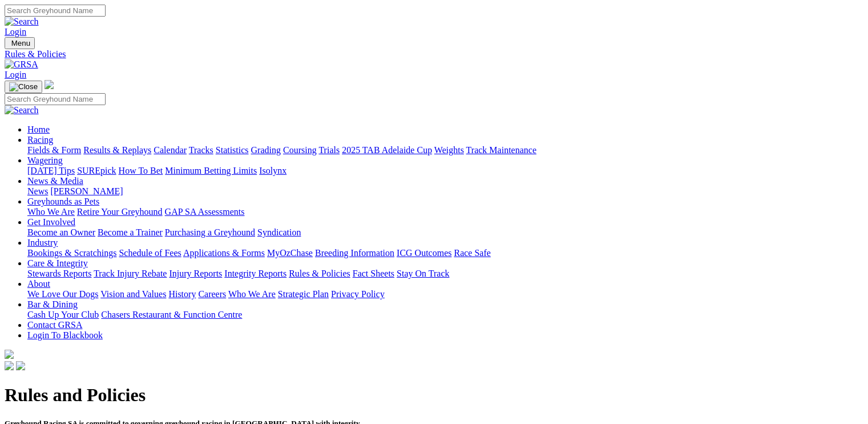 The image size is (868, 424). I want to click on a: Industry, so click(42, 243).